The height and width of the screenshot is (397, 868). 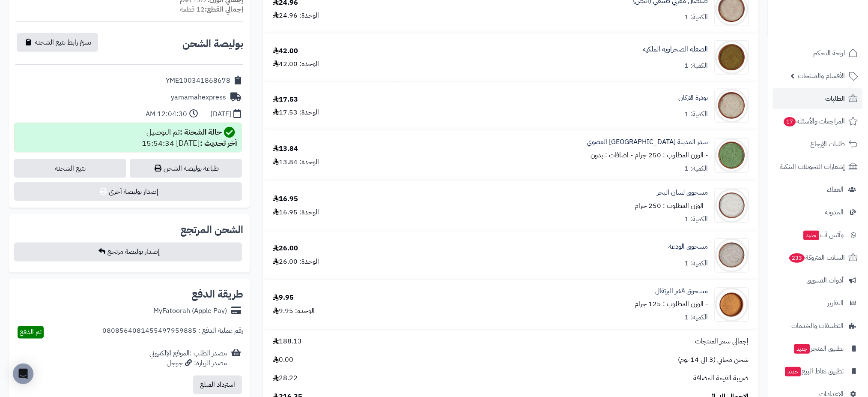 What do you see at coordinates (721, 379) in the screenshot?
I see `span: ضريبة القيمة المضافة` at bounding box center [721, 379].